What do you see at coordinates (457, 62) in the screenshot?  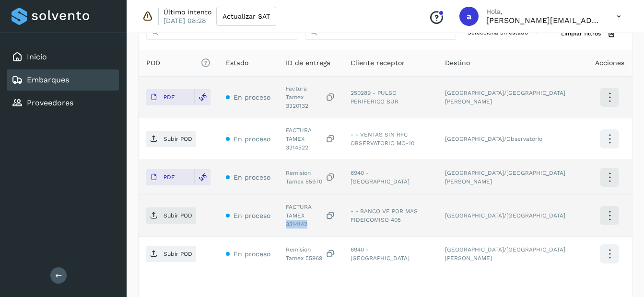 I see `span: Destino` at bounding box center [457, 62].